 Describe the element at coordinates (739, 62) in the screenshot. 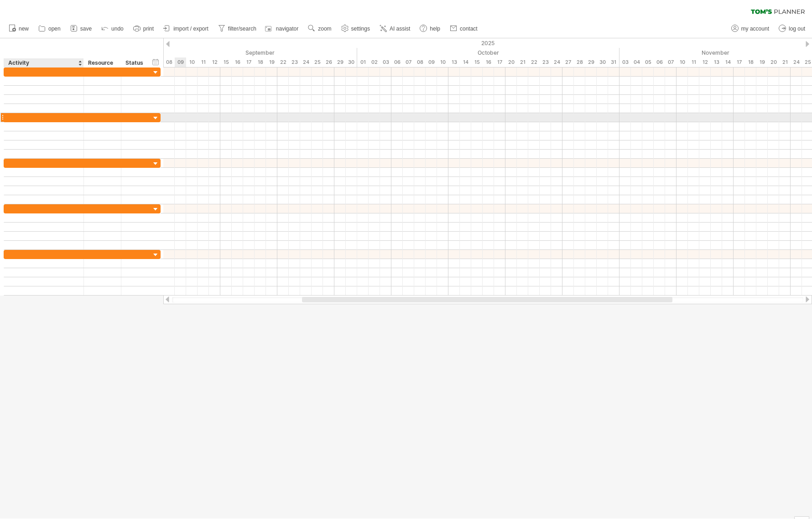

I see `div: Monday, 17 November 2025` at that location.